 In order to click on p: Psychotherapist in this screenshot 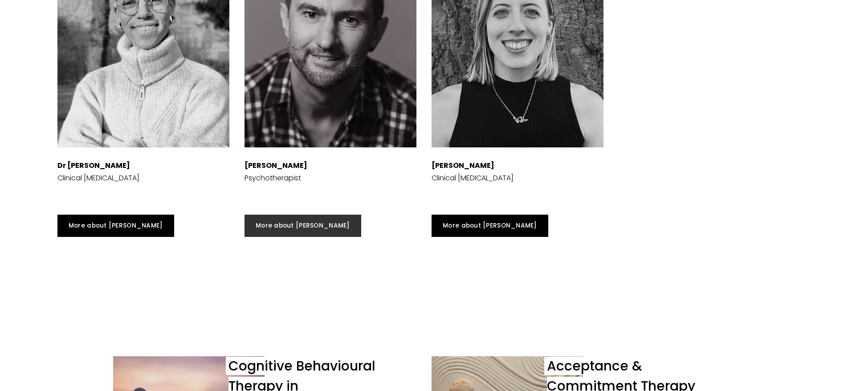, I will do `click(276, 172)`.